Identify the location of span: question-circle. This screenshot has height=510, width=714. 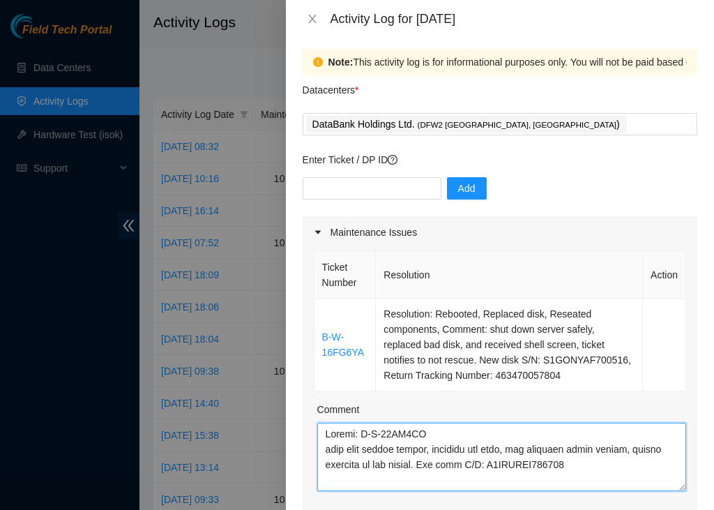
(392, 160).